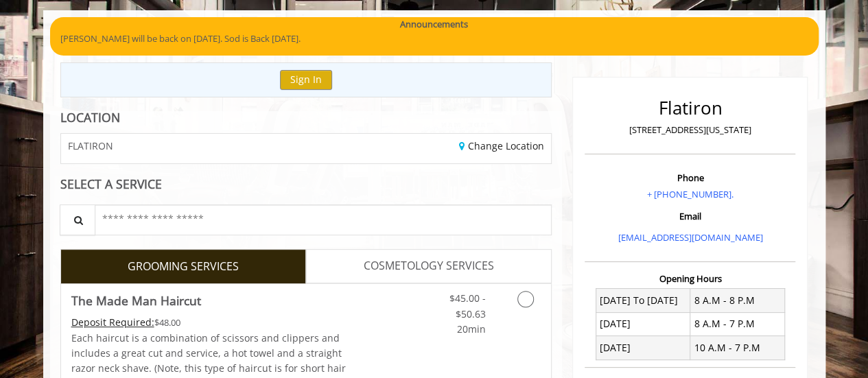 The image size is (868, 378). Describe the element at coordinates (690, 279) in the screenshot. I see `h3: Opening Hours` at that location.